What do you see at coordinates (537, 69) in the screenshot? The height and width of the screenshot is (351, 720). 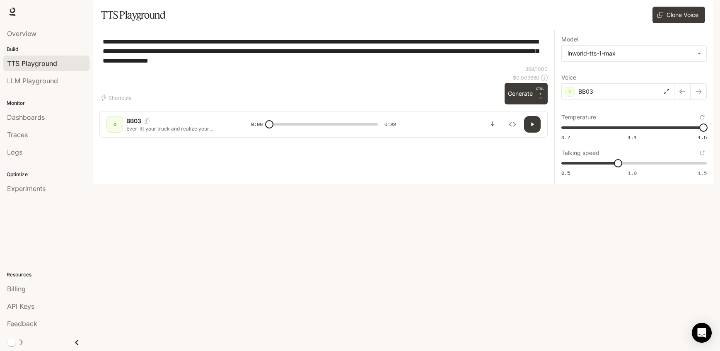 I see `p: 368 / 1000` at bounding box center [537, 69].